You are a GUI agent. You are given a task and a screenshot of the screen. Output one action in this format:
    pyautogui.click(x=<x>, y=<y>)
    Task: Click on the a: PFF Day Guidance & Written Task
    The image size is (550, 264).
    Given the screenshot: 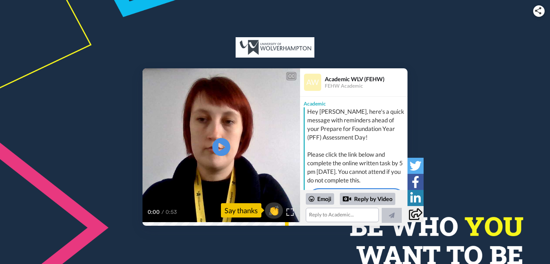 What is the action you would take?
    pyautogui.click(x=357, y=200)
    